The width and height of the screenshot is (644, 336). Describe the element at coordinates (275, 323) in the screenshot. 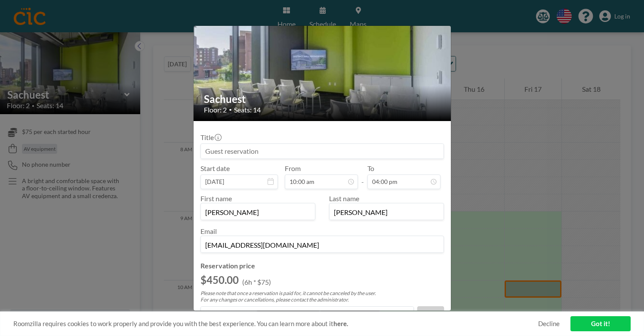

I see `span: Roomzilla requires cookies to work properly and provide you with the best experience. You can lea...` at that location.